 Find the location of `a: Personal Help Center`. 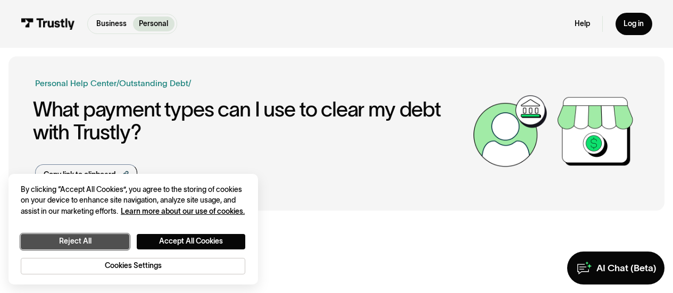

a: Personal Help Center is located at coordinates (76, 83).